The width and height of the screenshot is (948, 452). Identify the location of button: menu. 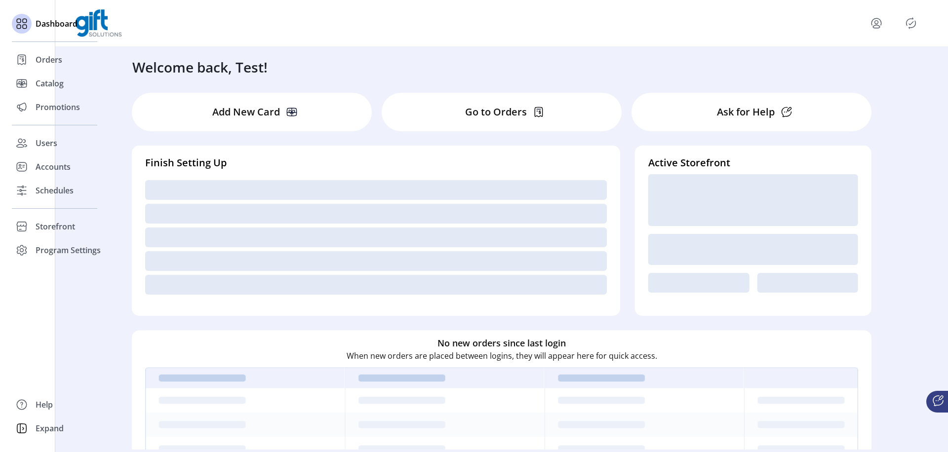
(876, 23).